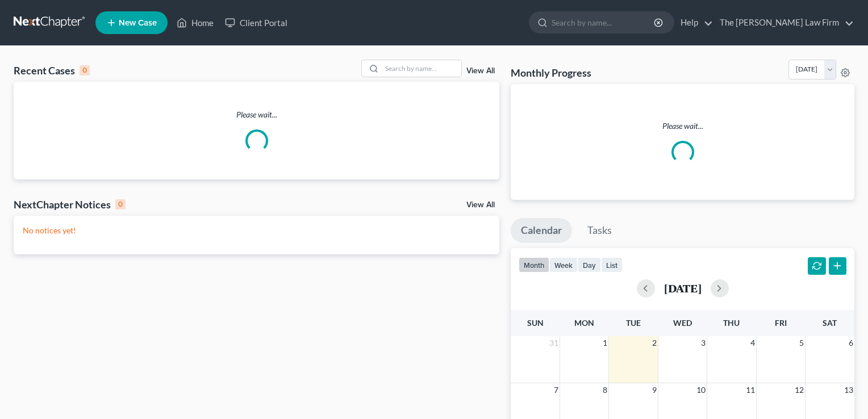  I want to click on span: Wed, so click(682, 322).